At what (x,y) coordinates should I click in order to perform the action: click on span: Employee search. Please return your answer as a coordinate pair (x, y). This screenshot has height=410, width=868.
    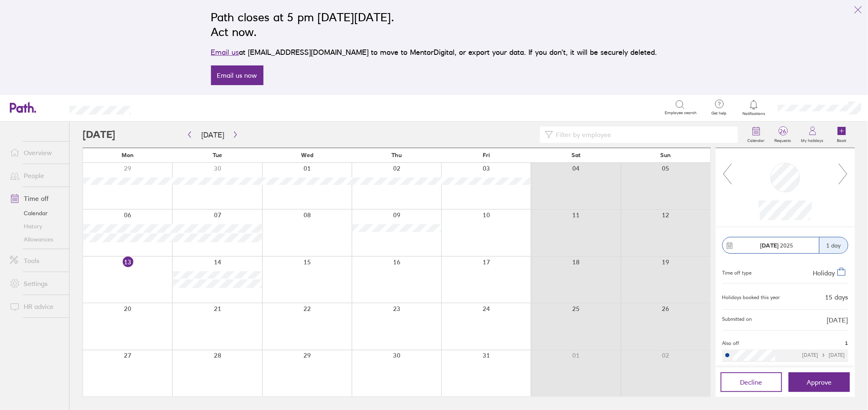
    Looking at the image, I should click on (681, 113).